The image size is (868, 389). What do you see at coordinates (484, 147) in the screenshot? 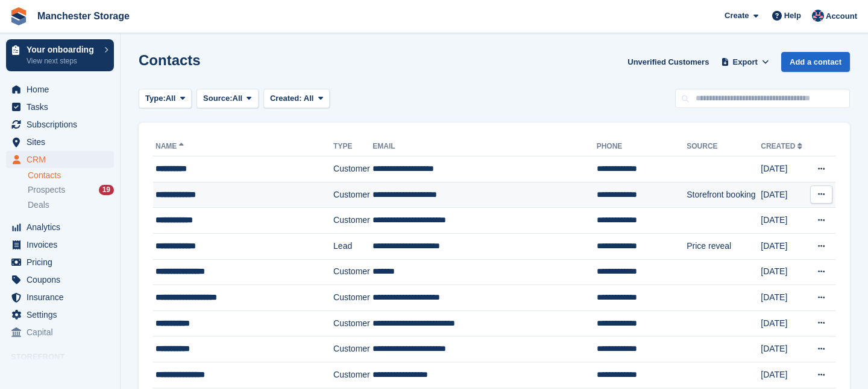
I see `th: Email` at bounding box center [484, 147].